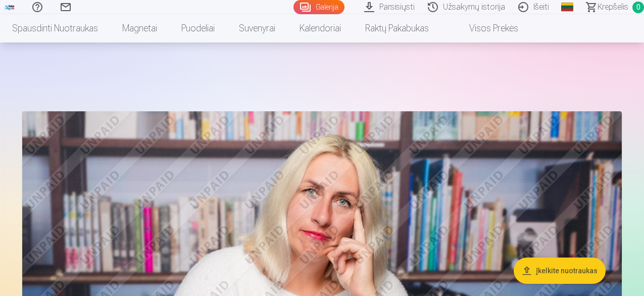 This screenshot has height=296, width=644. What do you see at coordinates (140, 28) in the screenshot?
I see `a: Magnetai` at bounding box center [140, 28].